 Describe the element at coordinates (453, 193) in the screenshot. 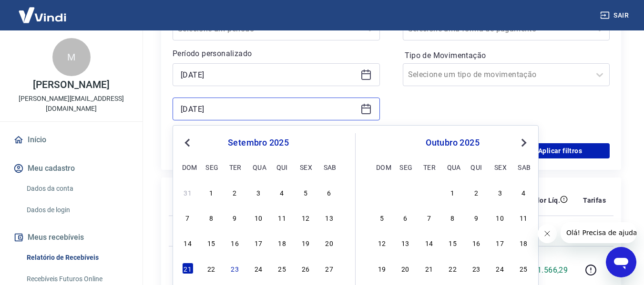

I see `div: Choose quarta-feira, 1 de outubro de 2025` at that location.